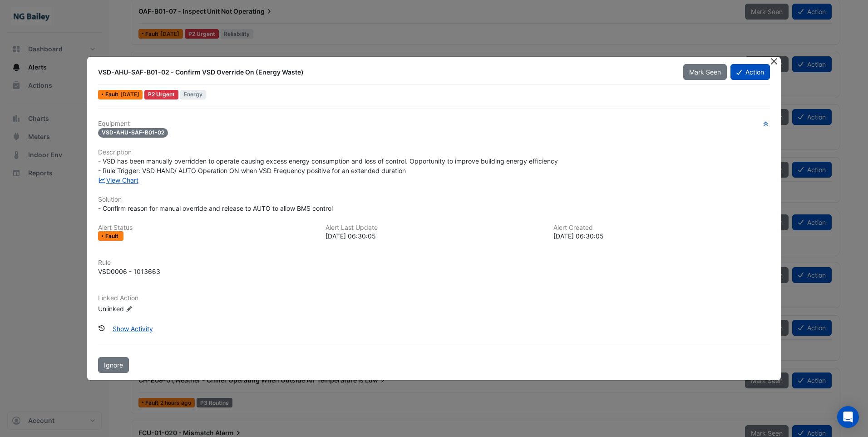 This screenshot has height=437, width=868. What do you see at coordinates (129, 271) in the screenshot?
I see `div: VSD0006 - 1013663` at bounding box center [129, 271].